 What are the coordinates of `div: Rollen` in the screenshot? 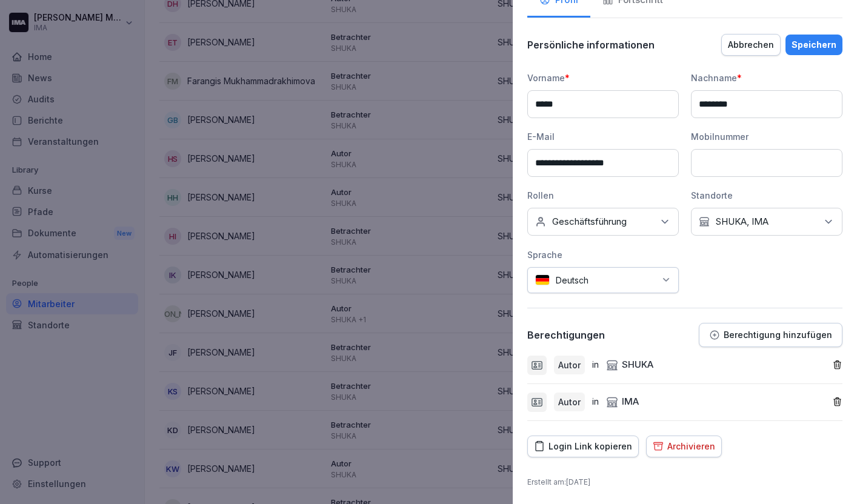 It's located at (603, 195).